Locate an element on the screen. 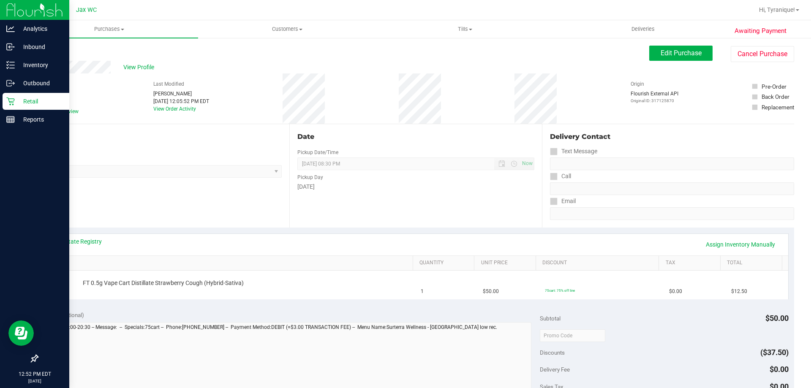 The image size is (811, 388). a: Assign Inventory Manually is located at coordinates (741, 245).